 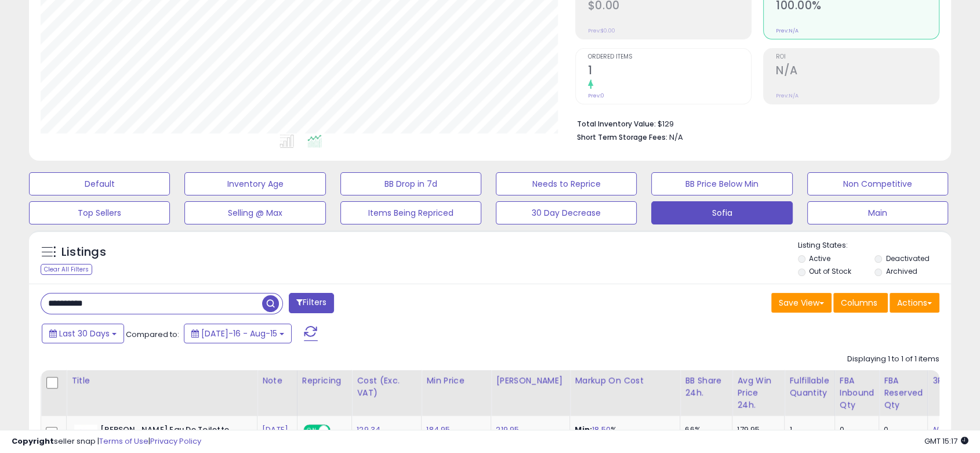 What do you see at coordinates (161, 381) in the screenshot?
I see `div: Title` at bounding box center [161, 381].